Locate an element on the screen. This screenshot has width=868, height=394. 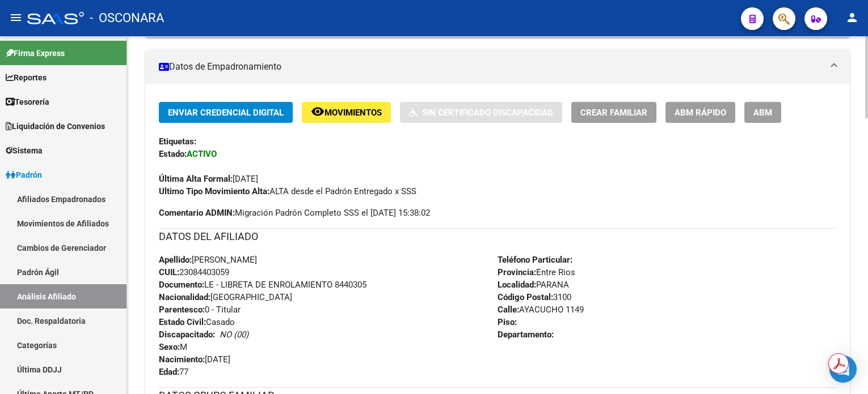
strong: Última Alta Formal: is located at coordinates (196, 179).